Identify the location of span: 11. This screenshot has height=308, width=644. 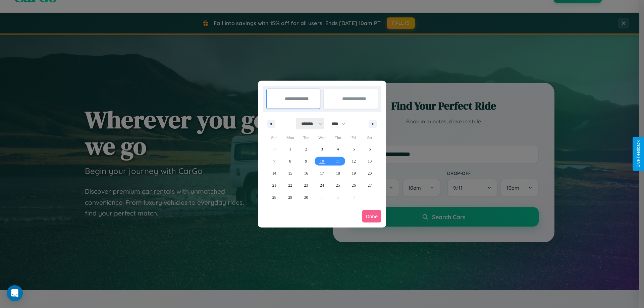
(338, 161).